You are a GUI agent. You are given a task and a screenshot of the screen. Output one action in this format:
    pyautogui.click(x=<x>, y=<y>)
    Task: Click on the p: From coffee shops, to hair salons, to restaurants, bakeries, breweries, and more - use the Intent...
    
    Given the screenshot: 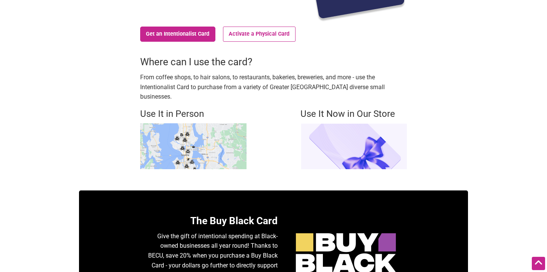 What is the action you would take?
    pyautogui.click(x=273, y=87)
    